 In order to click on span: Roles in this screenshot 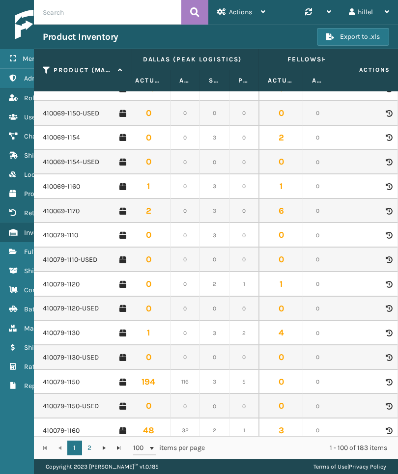, I will do `click(32, 98)`.